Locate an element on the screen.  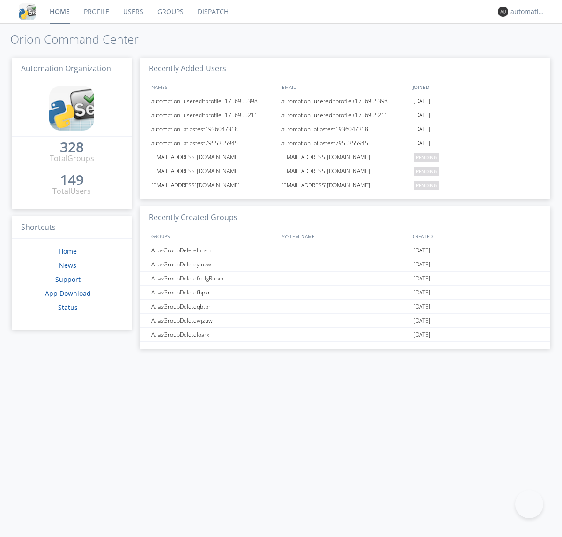
div: AtlasGroupDeleteyiozw is located at coordinates (213, 264).